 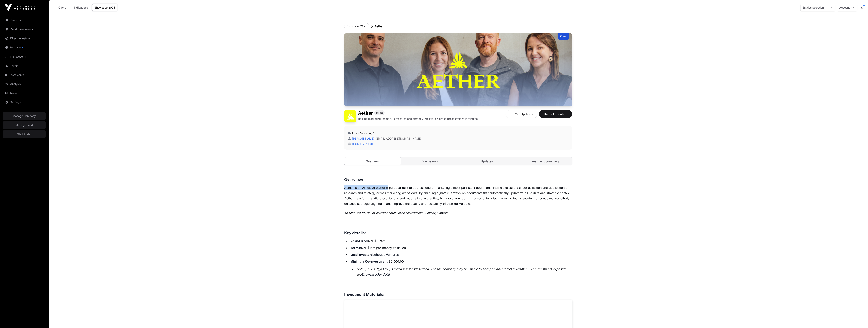 I want to click on a: Statements, so click(x=24, y=75).